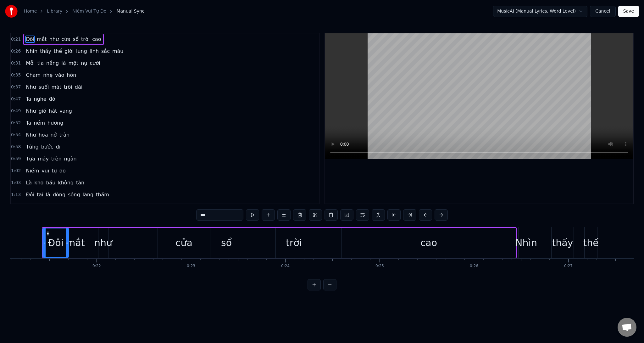  What do you see at coordinates (84, 12) in the screenshot?
I see `nav: breadcrumb` at bounding box center [84, 12].